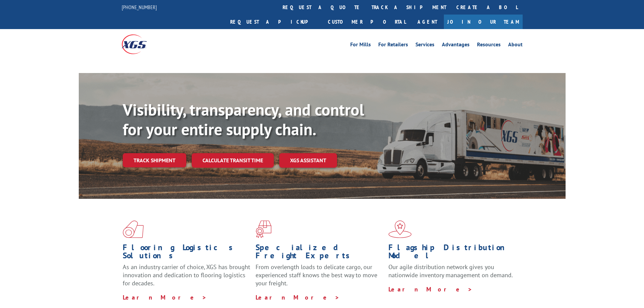 Image resolution: width=644 pixels, height=308 pixels. Describe the element at coordinates (489, 46) in the screenshot. I see `a: Resources` at that location.